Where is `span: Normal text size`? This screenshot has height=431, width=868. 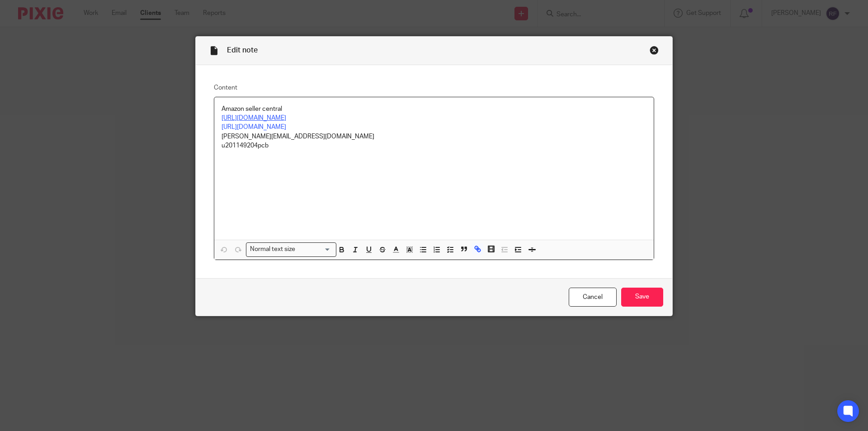
span: Normal text size is located at coordinates (273, 249).